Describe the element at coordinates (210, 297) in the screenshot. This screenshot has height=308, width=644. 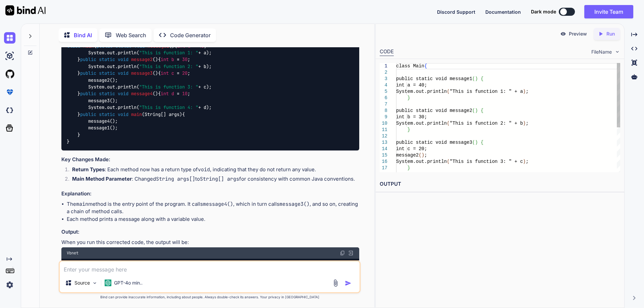
I see `p: Bind can provide inaccurate information, including about people. Always double-check its answers....` at that location.